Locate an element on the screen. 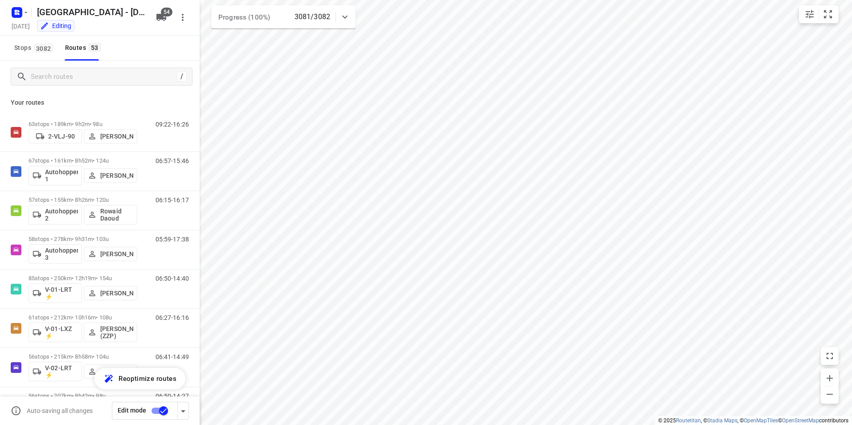 The height and width of the screenshot is (425, 852). p: 56 stops • 207km • 8h42m • 98u is located at coordinates (83, 396).